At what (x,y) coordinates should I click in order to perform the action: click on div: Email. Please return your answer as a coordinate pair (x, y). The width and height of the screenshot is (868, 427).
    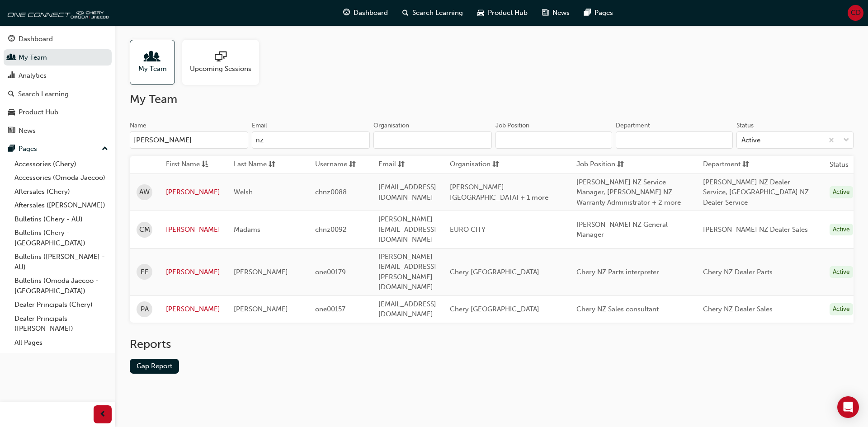
    Looking at the image, I should click on (260, 126).